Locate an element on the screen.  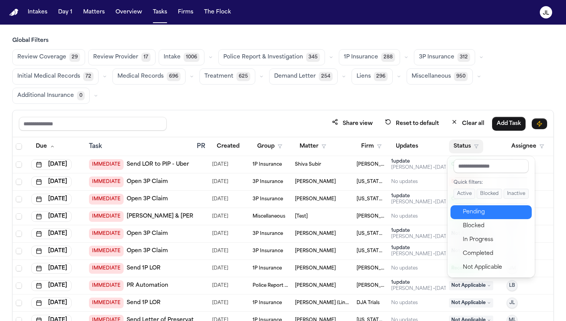
button: Active is located at coordinates (464, 194).